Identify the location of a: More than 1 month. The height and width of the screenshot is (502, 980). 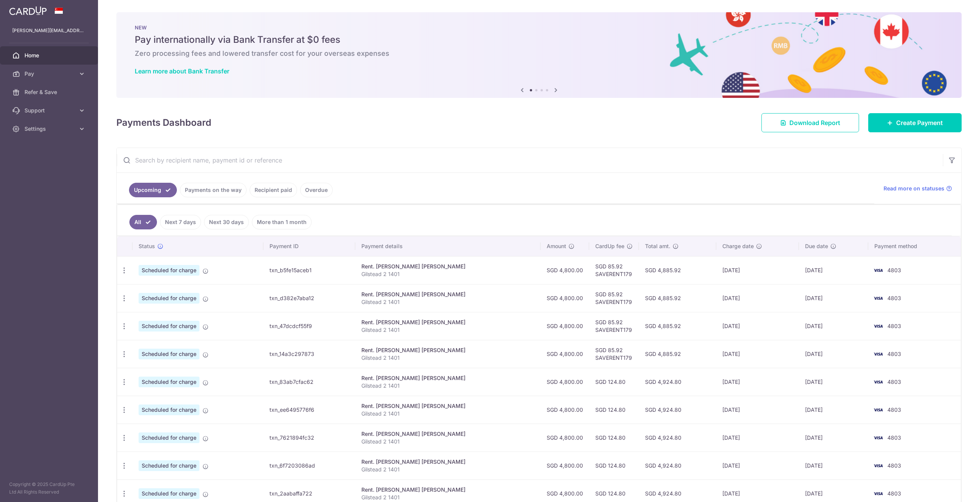
(282, 222).